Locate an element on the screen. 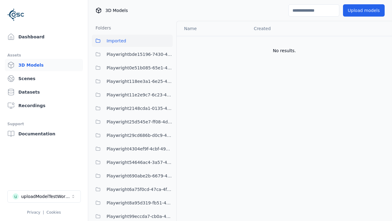  span: Playwright0e51b085-65e1-4c35-acc5-885a717d32f7 is located at coordinates (140, 68).